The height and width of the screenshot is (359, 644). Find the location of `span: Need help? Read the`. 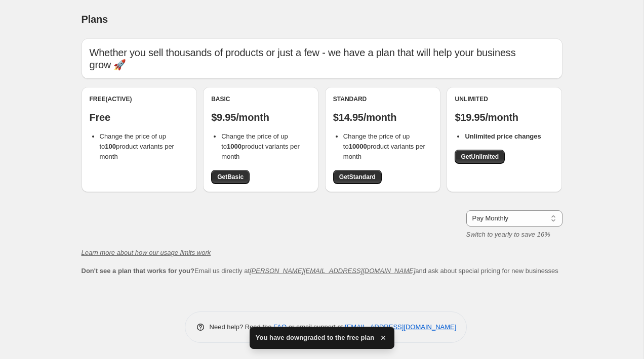

span: Need help? Read the is located at coordinates (241, 326).